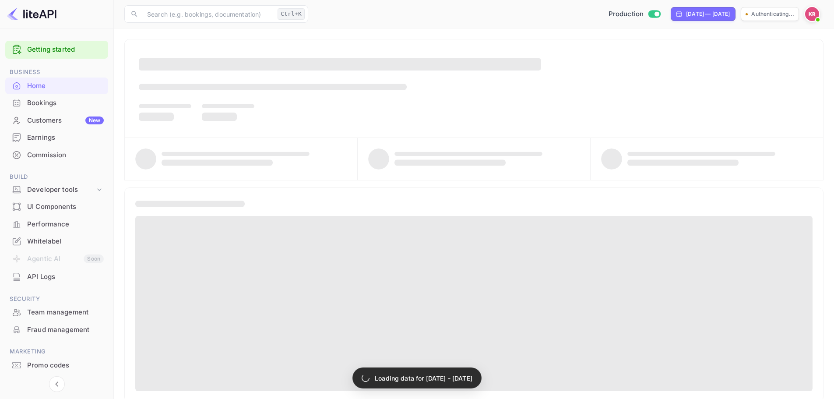 This screenshot has width=834, height=399. Describe the element at coordinates (291, 14) in the screenshot. I see `div: Ctrl+K` at that location.